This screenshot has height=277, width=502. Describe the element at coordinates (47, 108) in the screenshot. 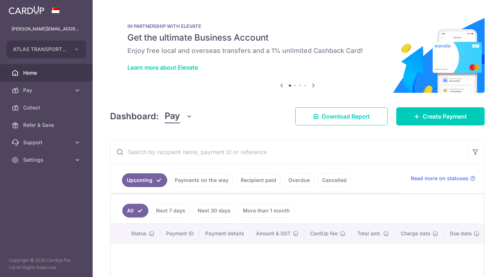

I see `span: Collect` at that location.